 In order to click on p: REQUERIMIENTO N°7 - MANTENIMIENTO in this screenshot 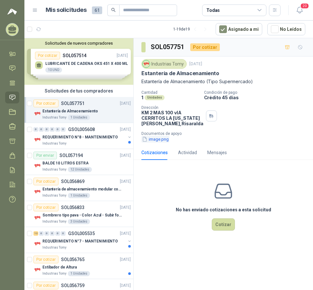, I will do `click(80, 241)`.